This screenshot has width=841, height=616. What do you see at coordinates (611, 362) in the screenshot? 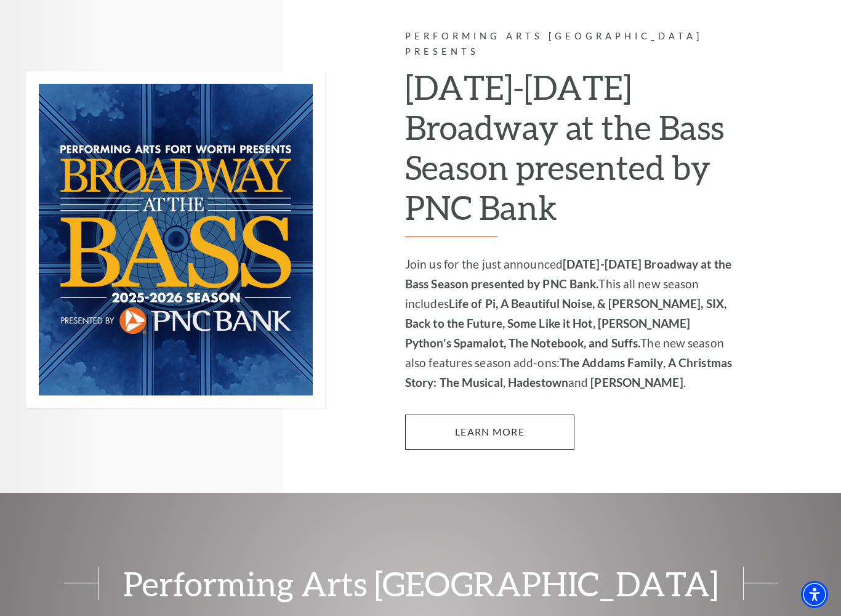
I see `strong: The Addams Family` at bounding box center [611, 362].